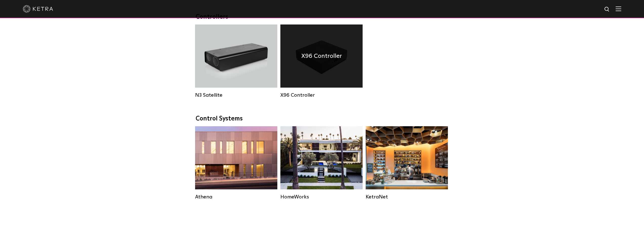 The image size is (644, 230). Describe the element at coordinates (38, 9) in the screenshot. I see `img: ketra-logo-2019-white` at that location.